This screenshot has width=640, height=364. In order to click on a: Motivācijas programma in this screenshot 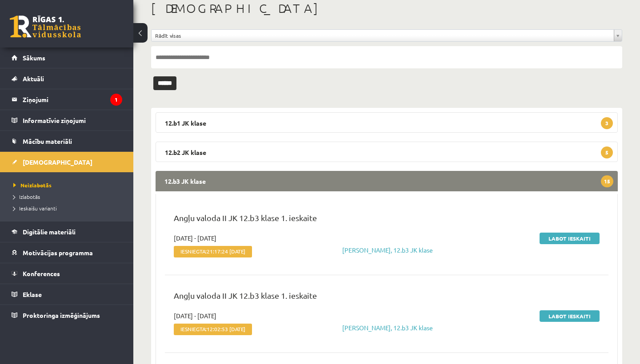, I will do `click(67, 253)`.